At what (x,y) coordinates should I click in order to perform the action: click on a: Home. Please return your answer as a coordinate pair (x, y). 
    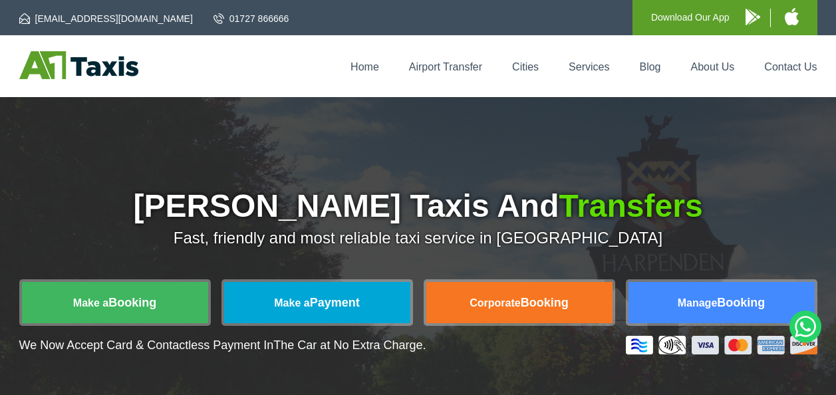
    Looking at the image, I should click on (364, 66).